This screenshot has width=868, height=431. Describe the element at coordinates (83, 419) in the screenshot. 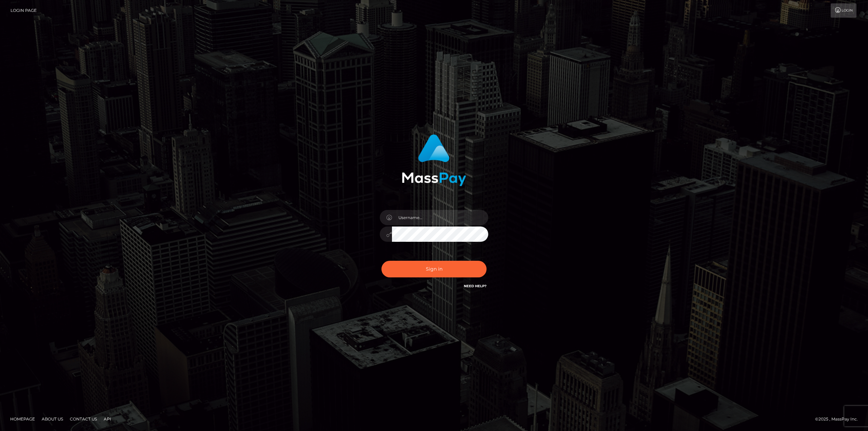

I see `a: Contact Us` at that location.